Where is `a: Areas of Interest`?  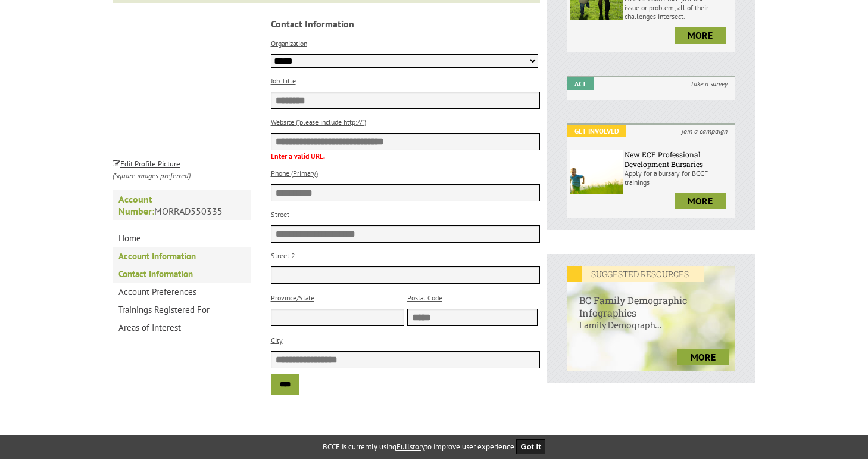 a: Areas of Interest is located at coordinates (182, 328).